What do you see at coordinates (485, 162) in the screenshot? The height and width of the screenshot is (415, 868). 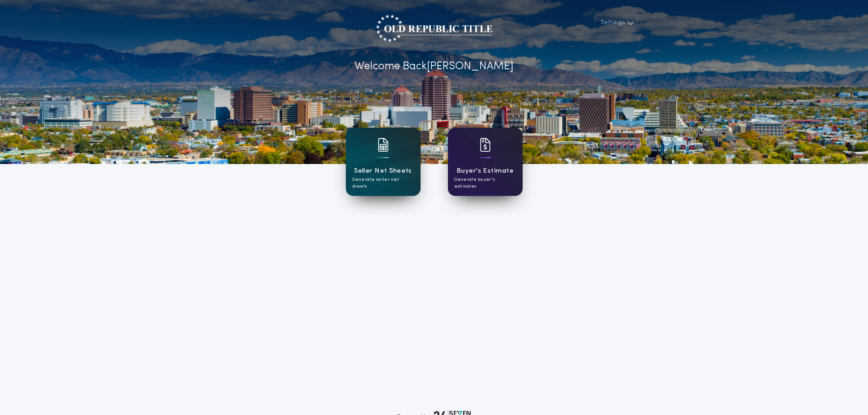 I see `a: card iconBuyer's EstimateGenerate buyer's estimates` at bounding box center [485, 162].